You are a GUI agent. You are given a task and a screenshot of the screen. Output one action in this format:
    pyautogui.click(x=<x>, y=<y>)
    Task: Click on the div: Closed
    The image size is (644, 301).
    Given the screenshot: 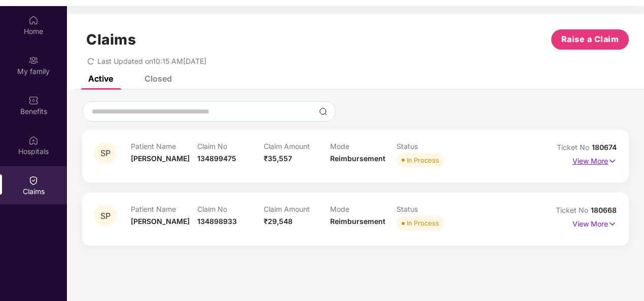 What is the action you would take?
    pyautogui.click(x=158, y=79)
    